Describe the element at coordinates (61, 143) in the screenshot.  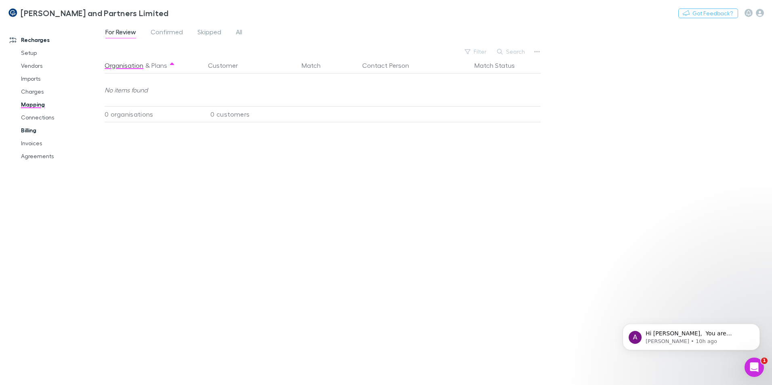
I see `a: Invoices` at that location.